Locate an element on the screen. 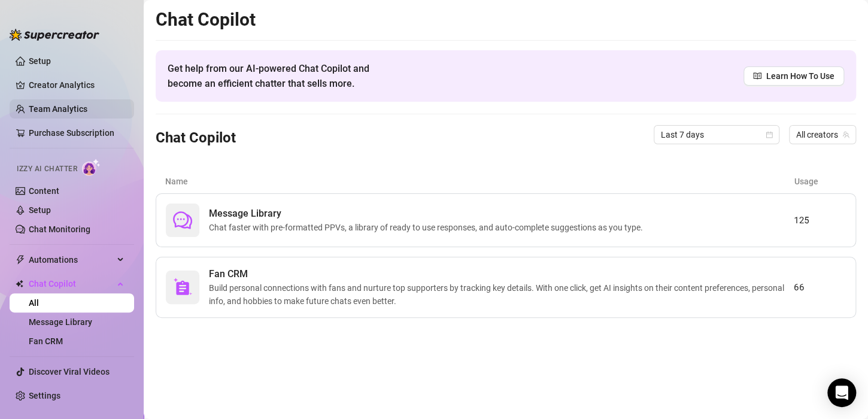  a: Chat Monitoring is located at coordinates (60, 230).